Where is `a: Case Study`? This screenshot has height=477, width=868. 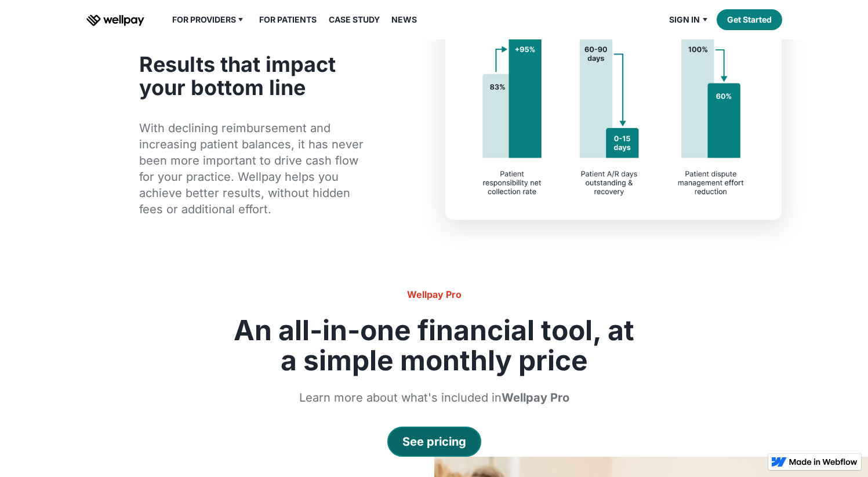 a: Case Study is located at coordinates (354, 20).